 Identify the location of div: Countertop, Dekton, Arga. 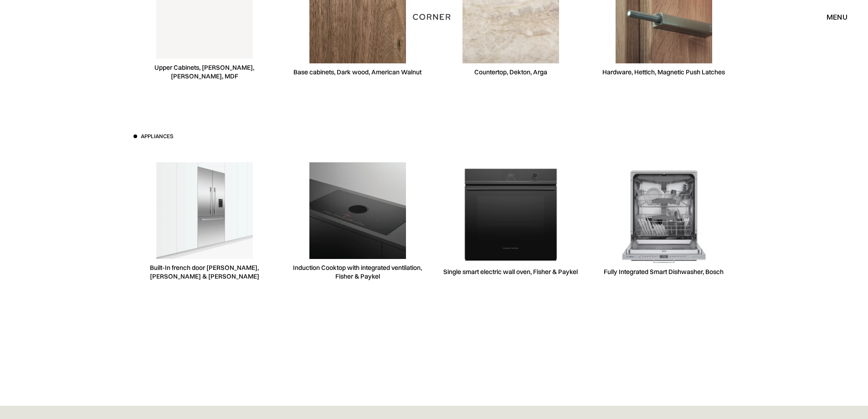
(511, 72).